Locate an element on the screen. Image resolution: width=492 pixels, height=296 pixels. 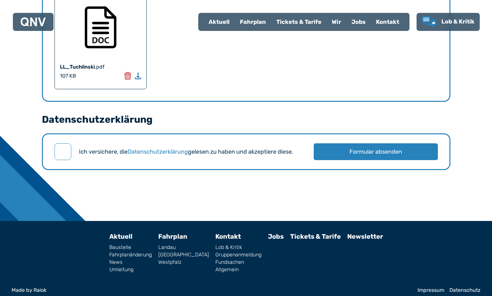
a: Westpfalz is located at coordinates (183, 262).